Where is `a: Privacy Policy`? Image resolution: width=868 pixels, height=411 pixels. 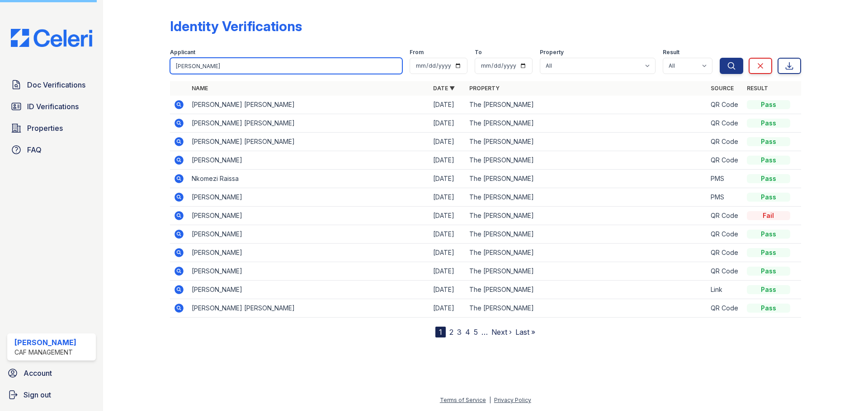
a: Privacy Policy is located at coordinates (513, 400).